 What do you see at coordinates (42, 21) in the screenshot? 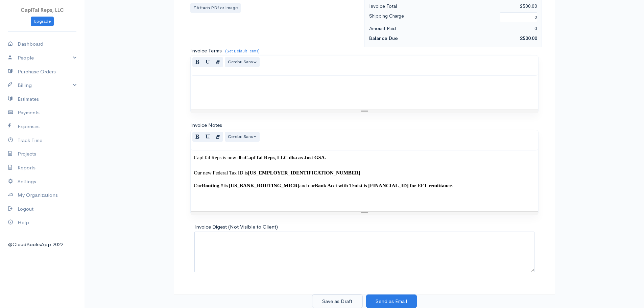
I see `a: Upgrade` at bounding box center [42, 21].